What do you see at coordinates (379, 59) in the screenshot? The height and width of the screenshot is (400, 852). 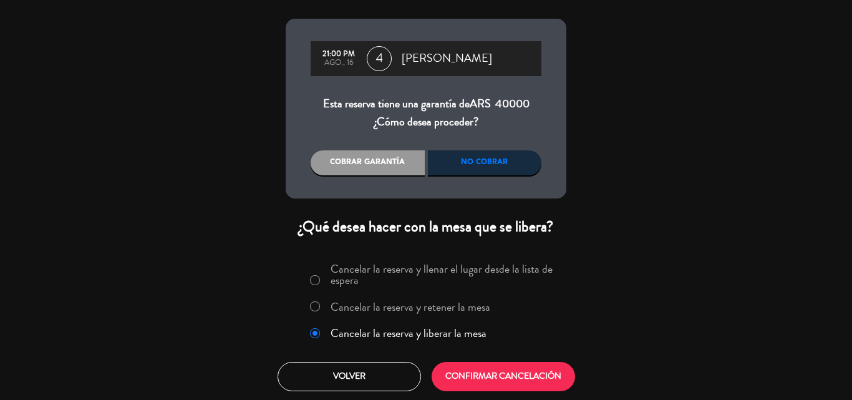 I see `span: 4` at bounding box center [379, 59].